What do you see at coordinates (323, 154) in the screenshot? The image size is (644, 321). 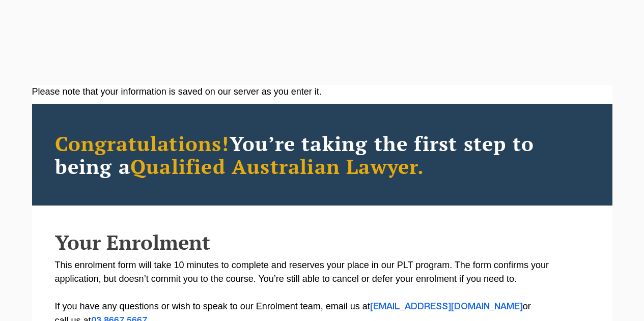 I see `h2: You’re taking the first step to being a` at bounding box center [323, 154].